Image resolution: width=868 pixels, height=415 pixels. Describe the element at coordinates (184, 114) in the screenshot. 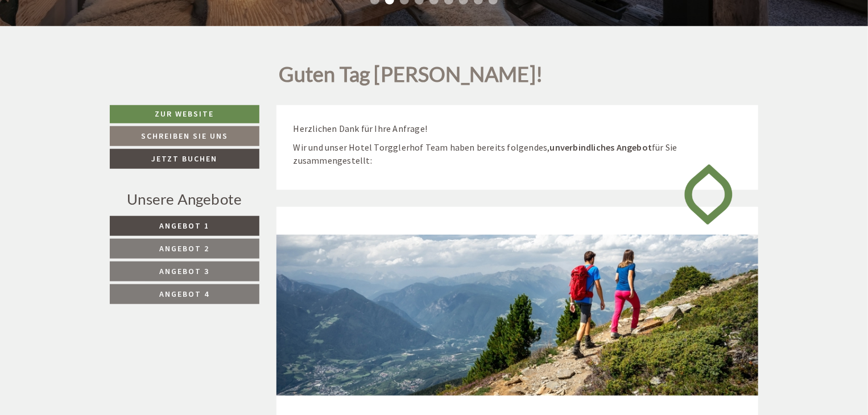

I see `a: Zur Website` at that location.